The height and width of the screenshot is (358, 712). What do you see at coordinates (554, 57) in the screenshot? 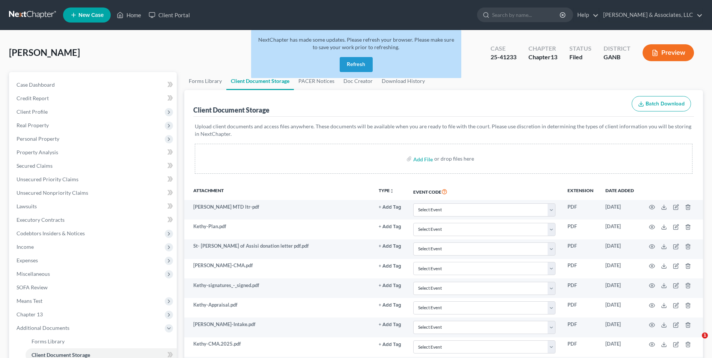
I see `span: 13` at bounding box center [554, 57].